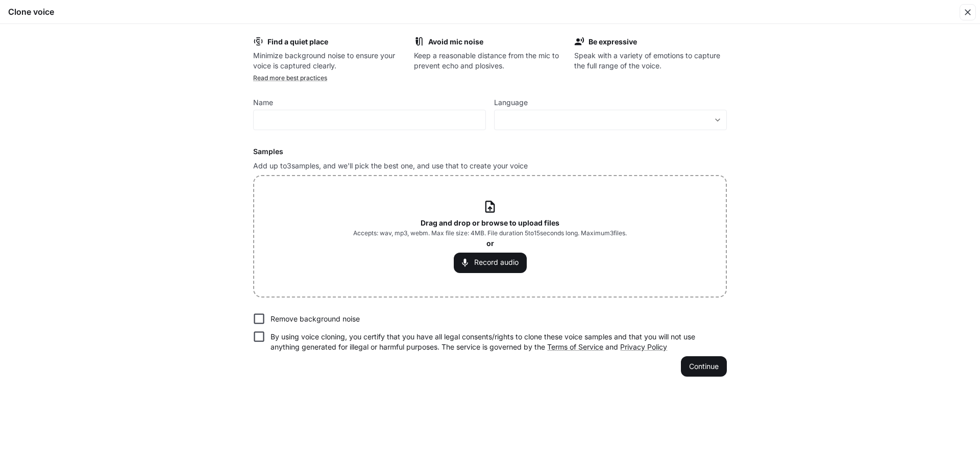 The width and height of the screenshot is (980, 469). I want to click on b: Avoid mic noise, so click(456, 42).